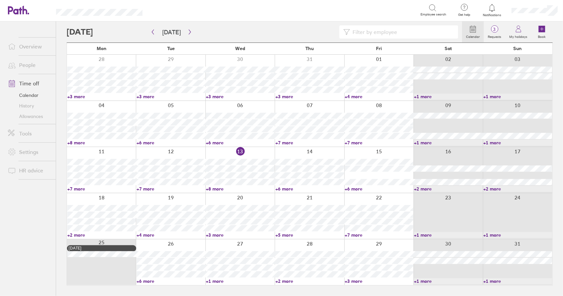 This screenshot has height=296, width=563. Describe the element at coordinates (494, 36) in the screenshot. I see `label: Requests` at that location.